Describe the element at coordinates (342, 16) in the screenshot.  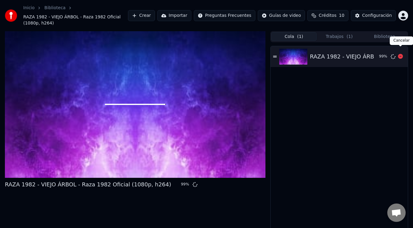
I see `span: 10` at that location.